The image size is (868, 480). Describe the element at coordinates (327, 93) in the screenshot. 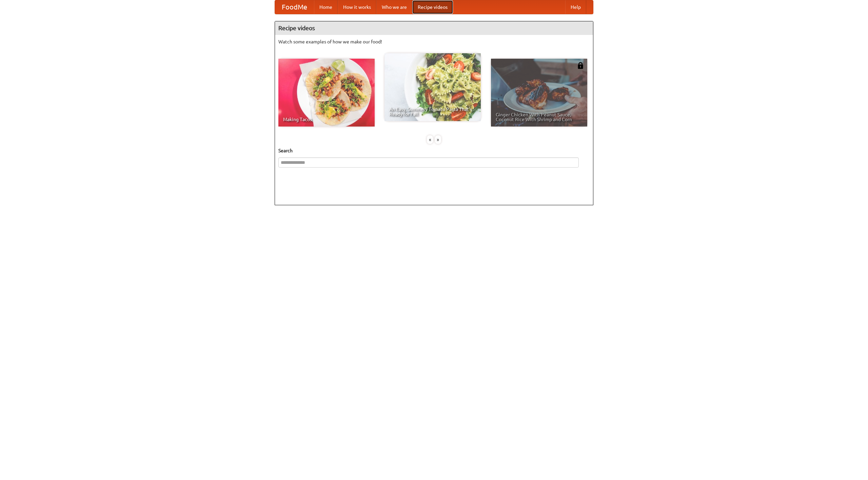

I see `a: Making Tacos` at that location.